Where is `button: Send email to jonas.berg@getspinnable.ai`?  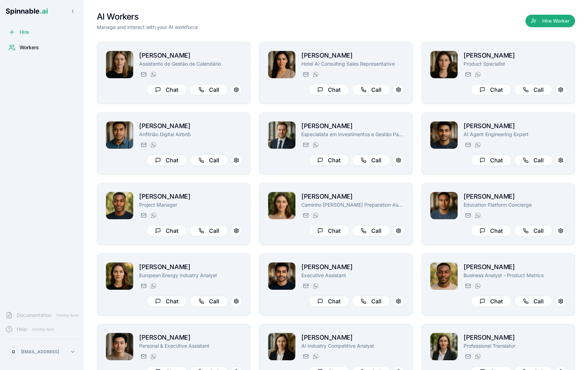 button: Send email to jonas.berg@getspinnable.ai is located at coordinates (468, 286).